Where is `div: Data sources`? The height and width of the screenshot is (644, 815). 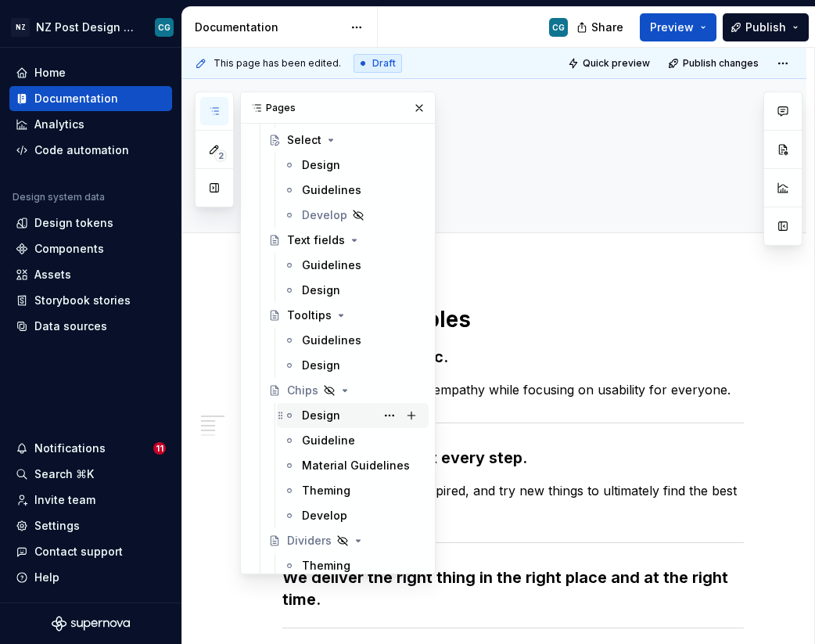
div: Data sources is located at coordinates (70, 326).